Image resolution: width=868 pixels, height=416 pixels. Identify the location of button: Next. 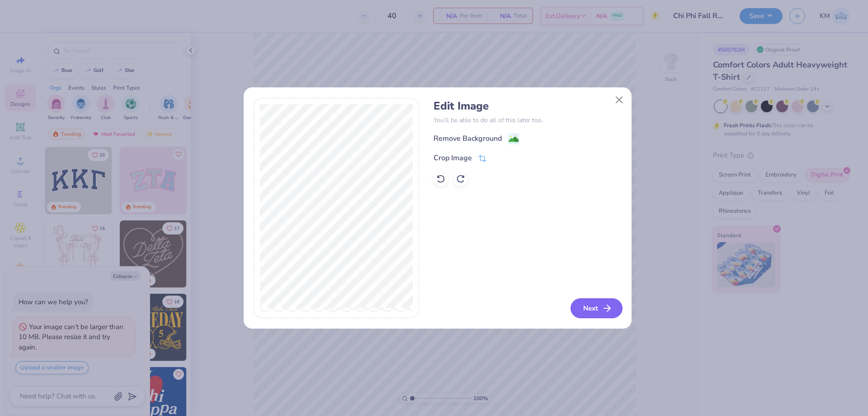
(596, 308).